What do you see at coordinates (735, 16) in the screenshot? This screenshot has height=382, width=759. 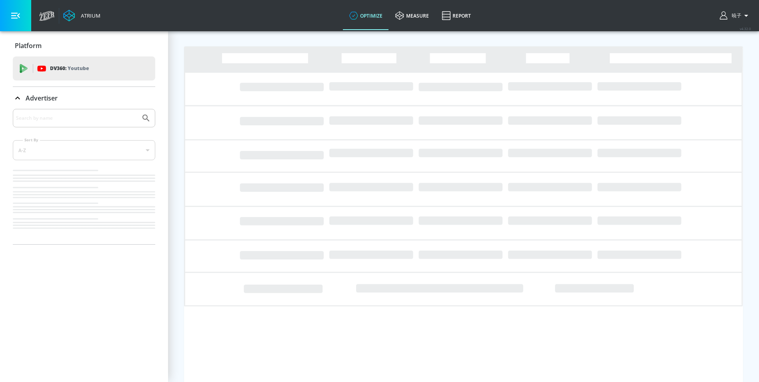 I see `span: login as: sanada.akiko@dentsudigital.co.jp` at bounding box center [735, 16].